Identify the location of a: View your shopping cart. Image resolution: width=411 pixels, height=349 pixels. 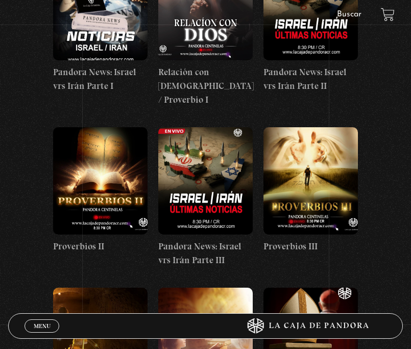
(388, 14).